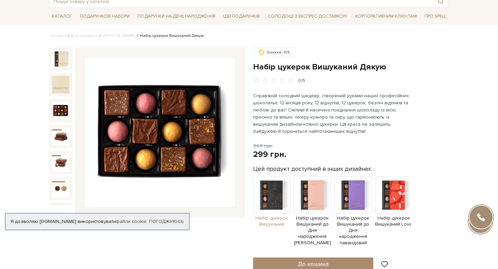 The height and width of the screenshot is (269, 498). What do you see at coordinates (313, 264) in the screenshot?
I see `span: До кошика` at bounding box center [313, 264].